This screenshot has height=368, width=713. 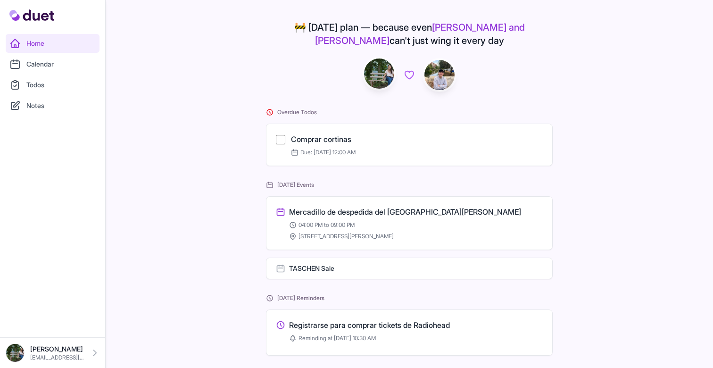 What do you see at coordinates (52, 85) in the screenshot?
I see `a: Todos` at bounding box center [52, 85].